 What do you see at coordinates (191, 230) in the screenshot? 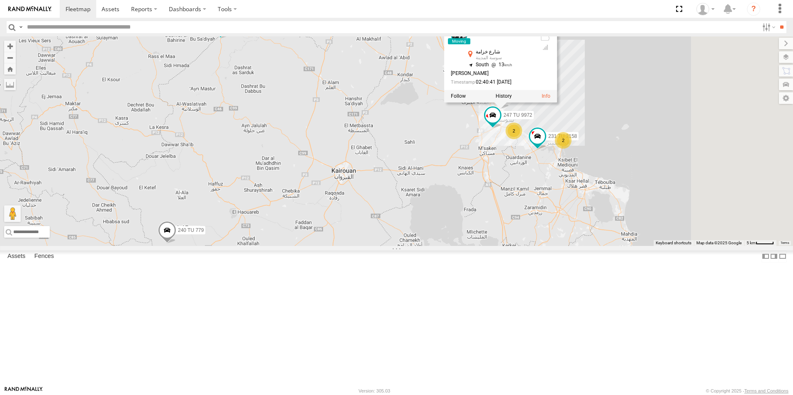
I see `span: 240 TU 779` at bounding box center [191, 230].